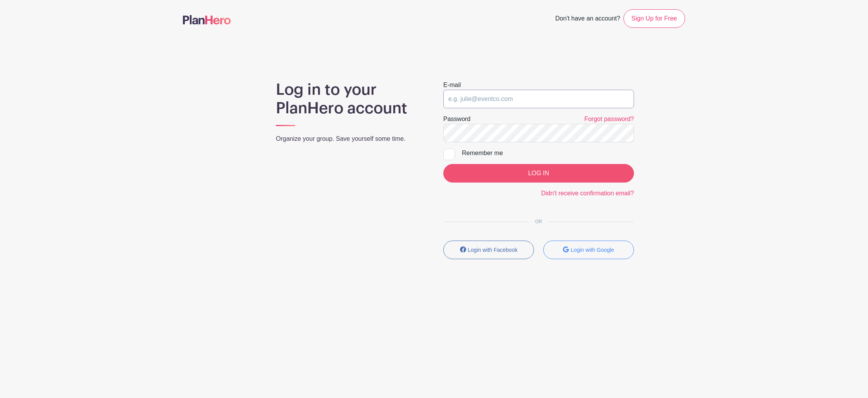 The height and width of the screenshot is (398, 868). What do you see at coordinates (654, 19) in the screenshot?
I see `a: Sign Up for Free` at bounding box center [654, 19].